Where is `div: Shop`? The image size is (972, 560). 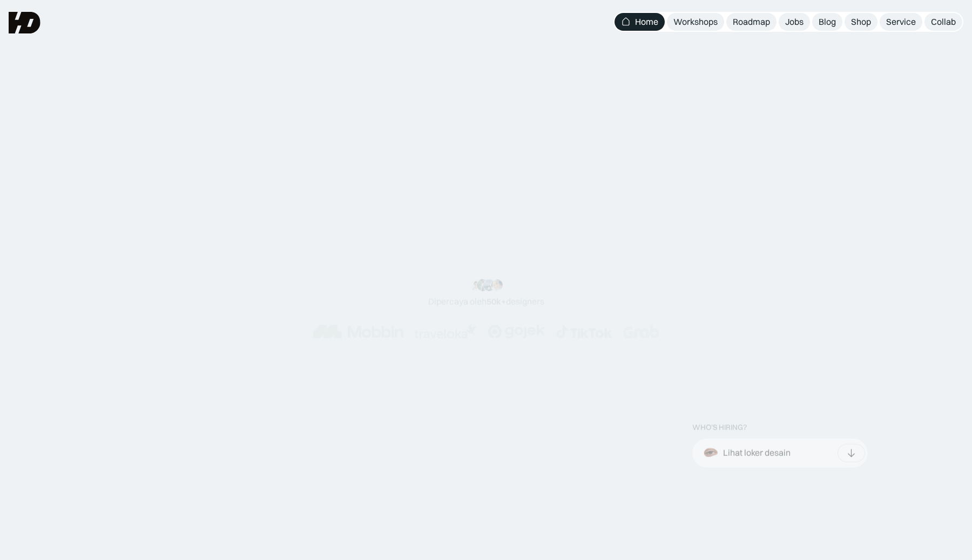
div: Shop is located at coordinates (861, 22).